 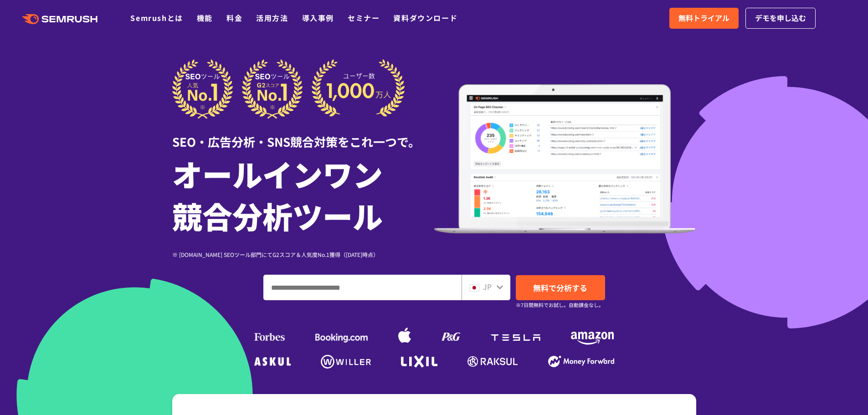 What do you see at coordinates (560, 305) in the screenshot?
I see `small: ※7日間無料でお試し。自動課金なし。` at bounding box center [560, 305].